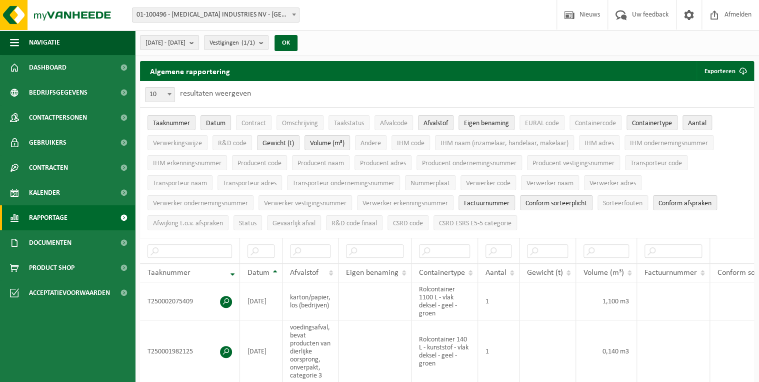  I want to click on button: Producent ondernemingsnummerProducent ondernemingsnummer: Activate to sort, so click(469, 163).